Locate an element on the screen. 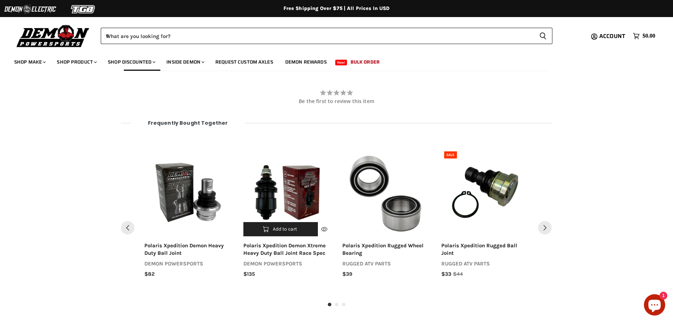  input: When autocomplete results are available use up and down arrows to review and enter to select is located at coordinates (317, 36).